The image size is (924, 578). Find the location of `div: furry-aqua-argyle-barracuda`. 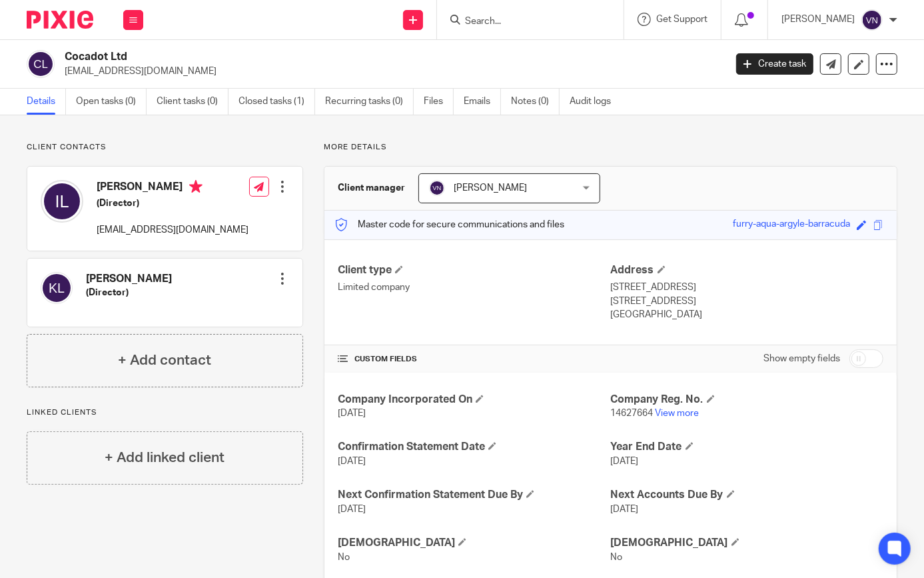

div: furry-aqua-argyle-barracuda is located at coordinates (792, 224).